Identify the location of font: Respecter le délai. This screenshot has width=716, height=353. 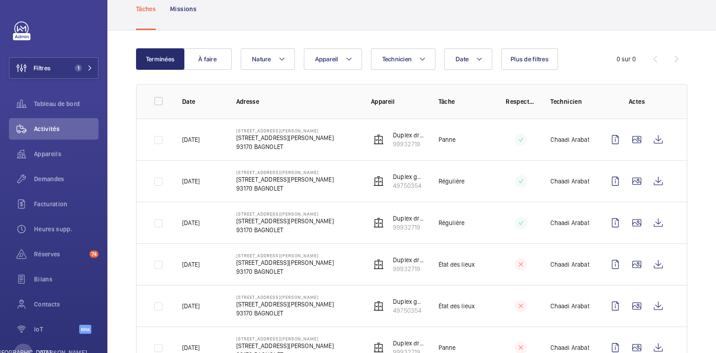
(531, 102).